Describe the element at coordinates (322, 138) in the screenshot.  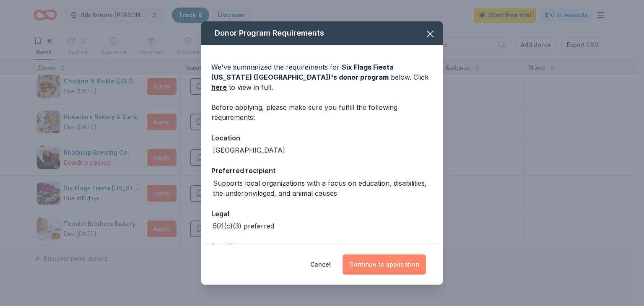
I see `div: Location` at that location.